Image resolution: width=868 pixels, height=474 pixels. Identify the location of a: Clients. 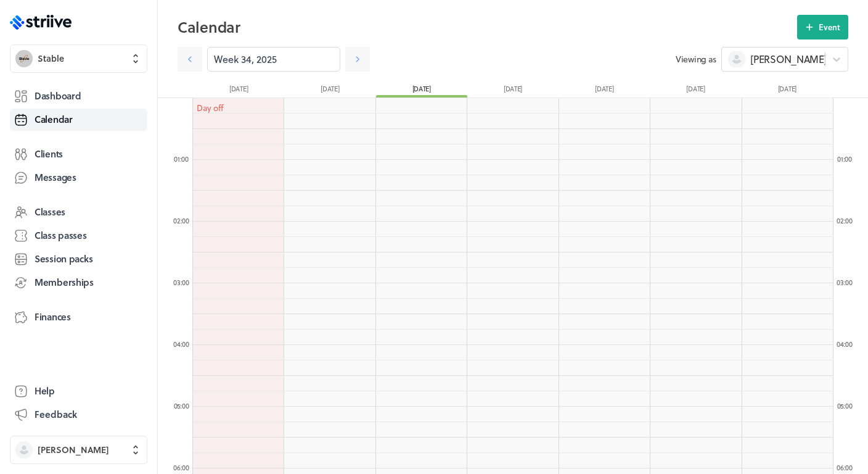
(79, 154).